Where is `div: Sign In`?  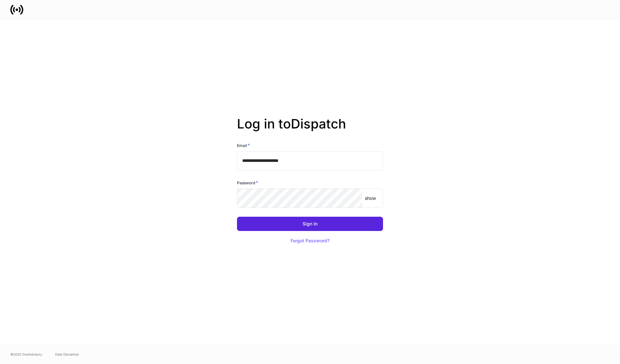 div: Sign In is located at coordinates (310, 224).